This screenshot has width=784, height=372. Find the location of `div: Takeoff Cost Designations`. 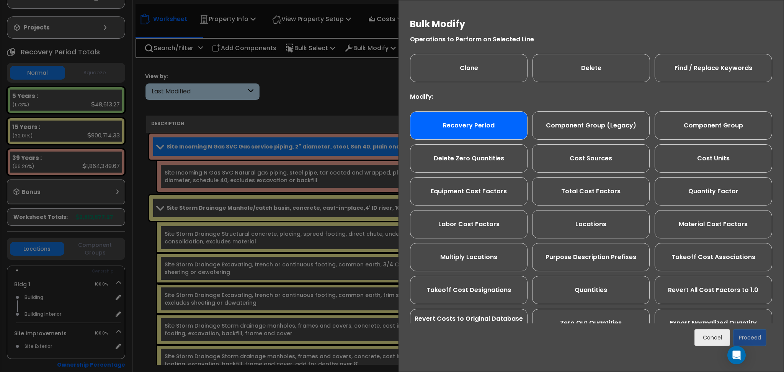

div: Takeoff Cost Designations is located at coordinates (469, 290).